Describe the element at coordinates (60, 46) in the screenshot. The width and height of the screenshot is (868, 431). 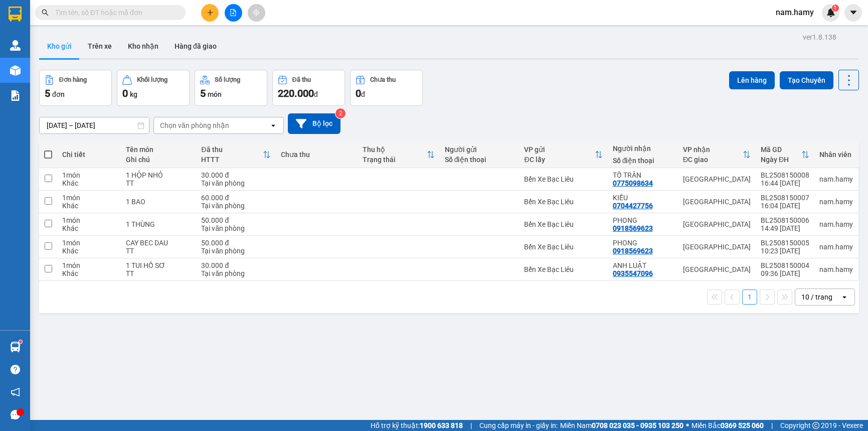
I see `button: Kho gửi` at that location.